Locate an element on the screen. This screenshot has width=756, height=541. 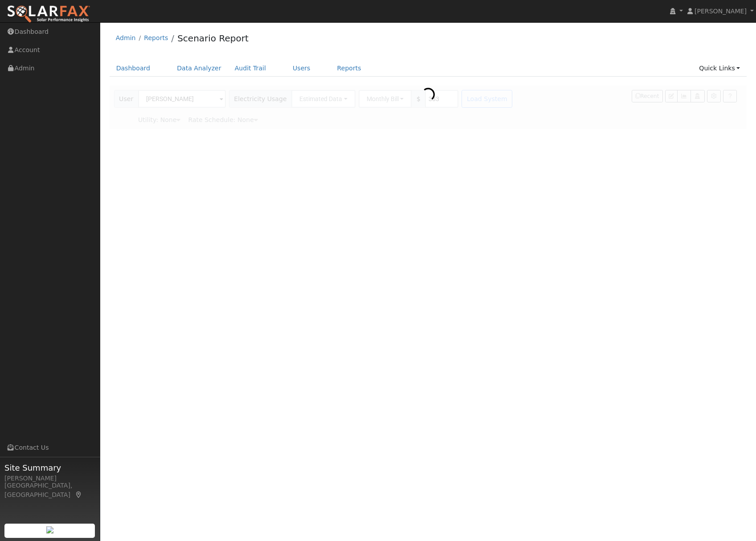
a: Data Analyzer is located at coordinates (199, 68).